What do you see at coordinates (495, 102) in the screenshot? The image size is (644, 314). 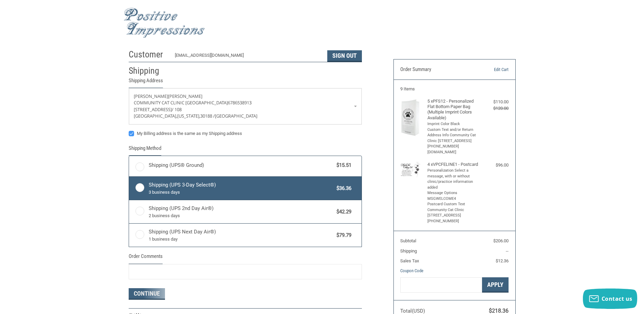 I see `div: $110.00` at bounding box center [495, 102].